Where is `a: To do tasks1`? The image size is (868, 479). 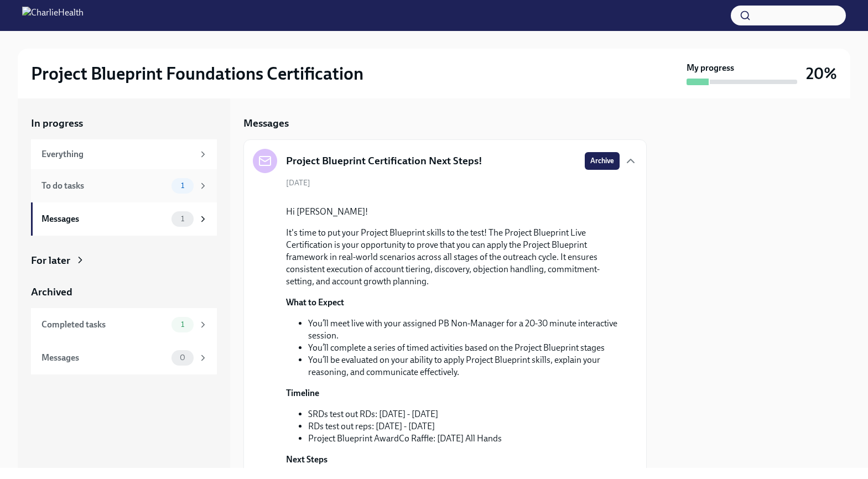 a: To do tasks1 is located at coordinates (124, 186).